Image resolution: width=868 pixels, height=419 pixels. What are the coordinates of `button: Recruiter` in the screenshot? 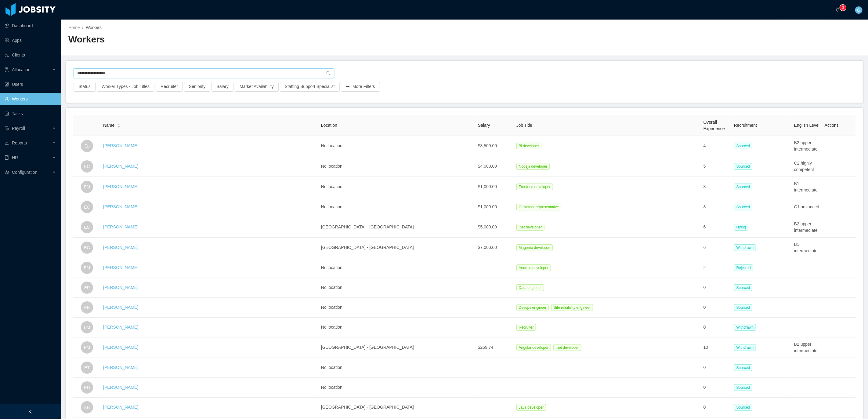 It's located at (170, 87).